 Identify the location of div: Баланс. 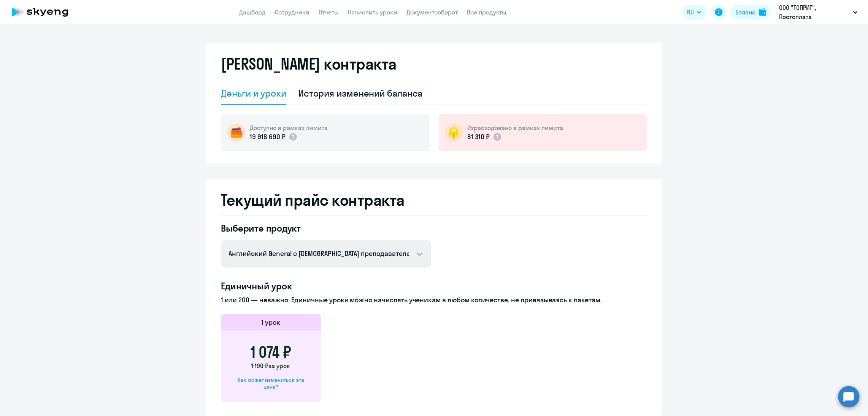
(746, 12).